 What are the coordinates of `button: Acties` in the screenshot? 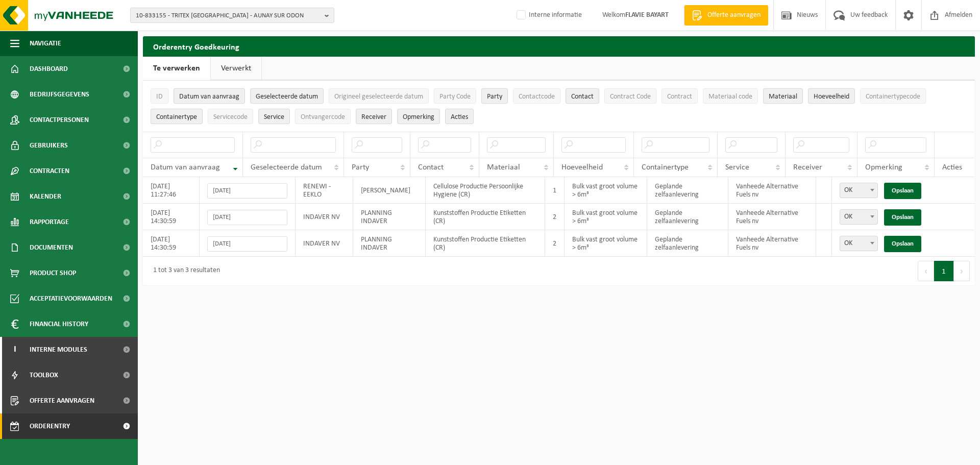 It's located at (459, 117).